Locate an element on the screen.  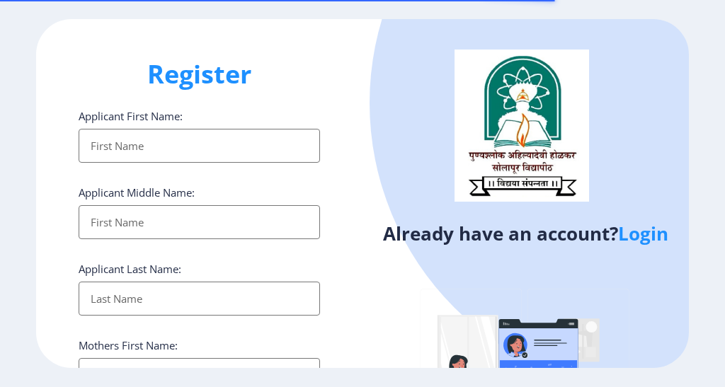
a: Login is located at coordinates (643, 234).